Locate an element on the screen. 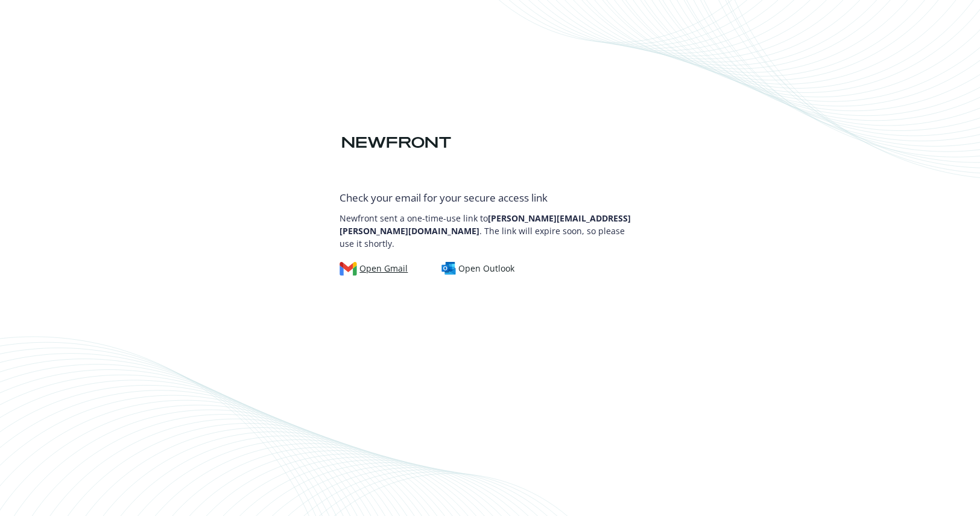  div: Open Gmail is located at coordinates (374, 268).